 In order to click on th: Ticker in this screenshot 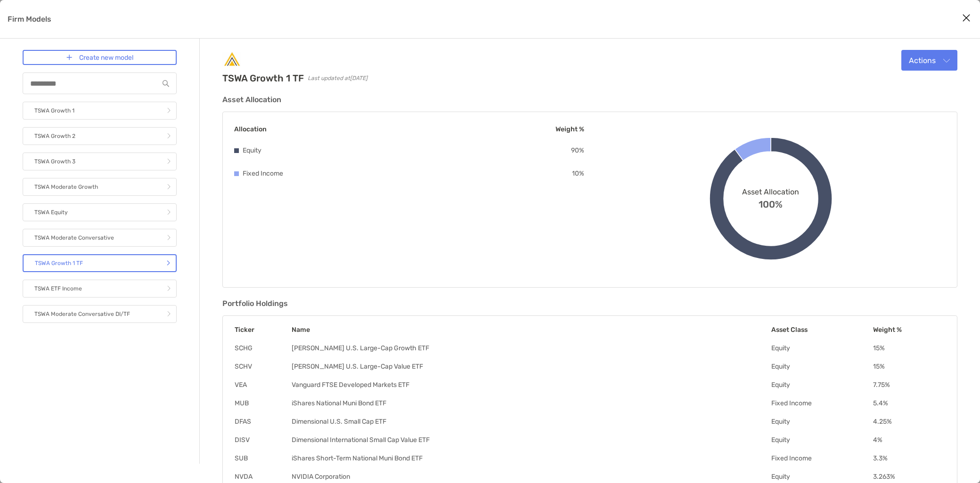, I will do `click(263, 329)`.